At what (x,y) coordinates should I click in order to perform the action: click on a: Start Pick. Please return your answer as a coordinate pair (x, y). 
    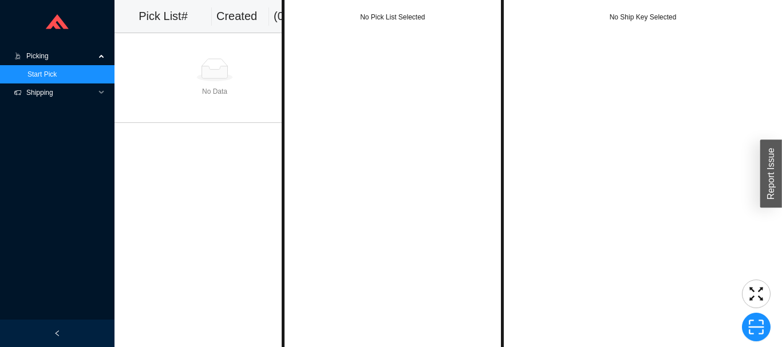
    Looking at the image, I should click on (42, 74).